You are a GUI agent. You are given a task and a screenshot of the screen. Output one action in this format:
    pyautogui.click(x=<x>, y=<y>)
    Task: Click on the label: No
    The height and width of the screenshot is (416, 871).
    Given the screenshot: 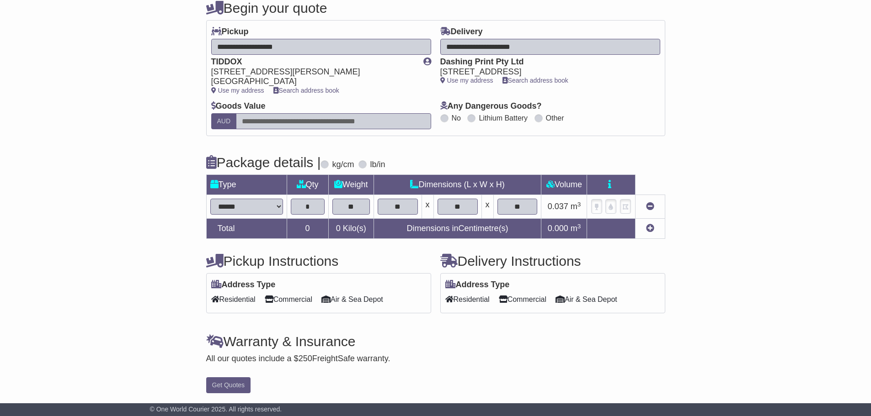 What is the action you would take?
    pyautogui.click(x=456, y=118)
    